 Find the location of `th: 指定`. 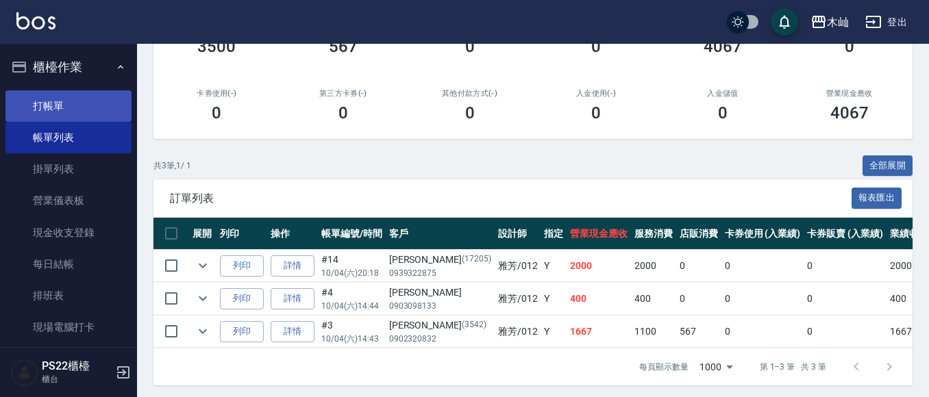

th: 指定 is located at coordinates (554, 234).